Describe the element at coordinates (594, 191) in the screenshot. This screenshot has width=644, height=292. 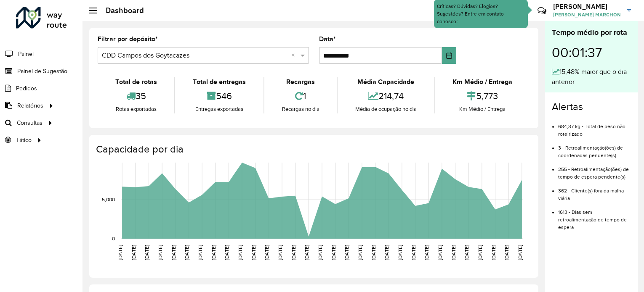
I see `li: 362 - Cliente(s) fora da malha viária` at that location.